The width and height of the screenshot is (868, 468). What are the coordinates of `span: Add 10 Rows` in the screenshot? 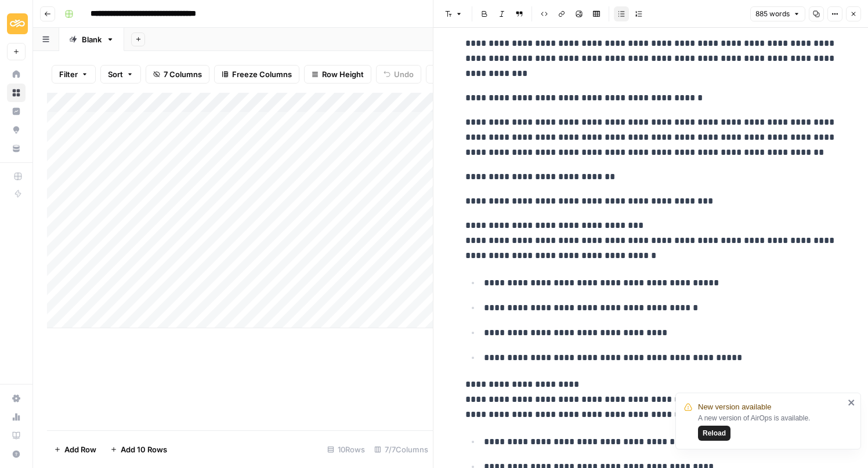 It's located at (144, 450).